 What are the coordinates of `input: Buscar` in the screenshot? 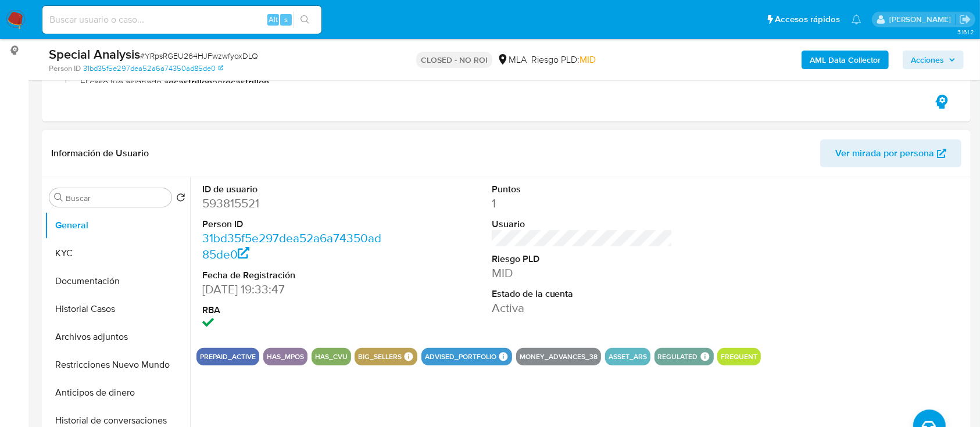 It's located at (116, 198).